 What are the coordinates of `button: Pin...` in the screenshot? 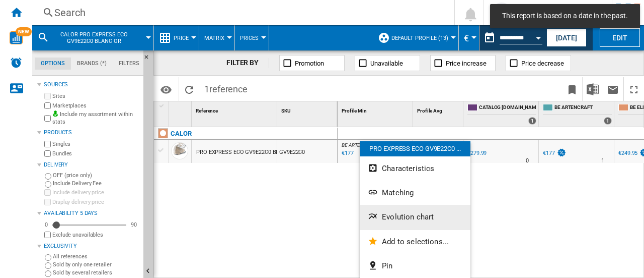 It's located at (415, 266).